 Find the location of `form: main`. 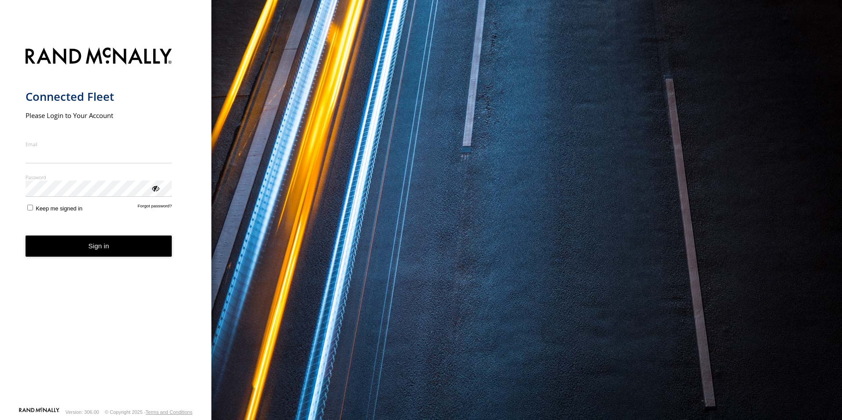

form: main is located at coordinates (106, 225).